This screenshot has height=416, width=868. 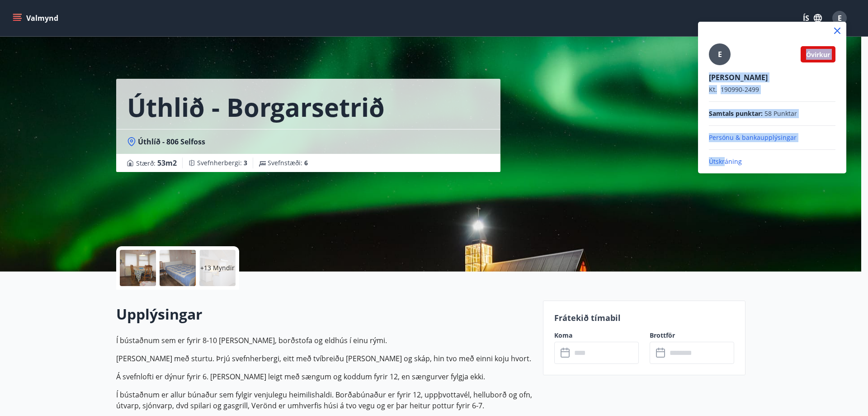 I want to click on span: Kt., so click(x=714, y=90).